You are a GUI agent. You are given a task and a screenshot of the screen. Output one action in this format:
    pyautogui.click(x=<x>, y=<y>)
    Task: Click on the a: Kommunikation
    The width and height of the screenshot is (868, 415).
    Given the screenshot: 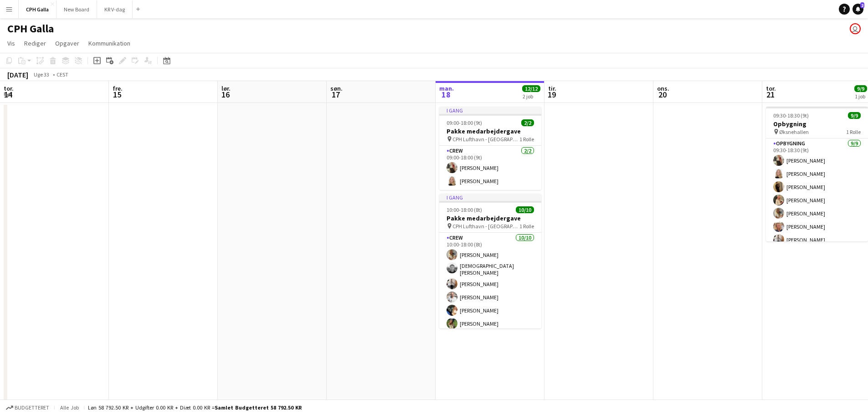 What is the action you would take?
    pyautogui.click(x=109, y=43)
    